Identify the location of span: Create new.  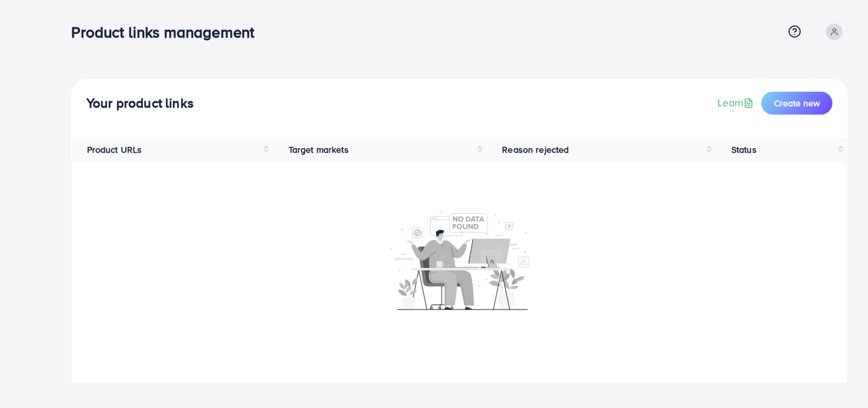
(797, 103).